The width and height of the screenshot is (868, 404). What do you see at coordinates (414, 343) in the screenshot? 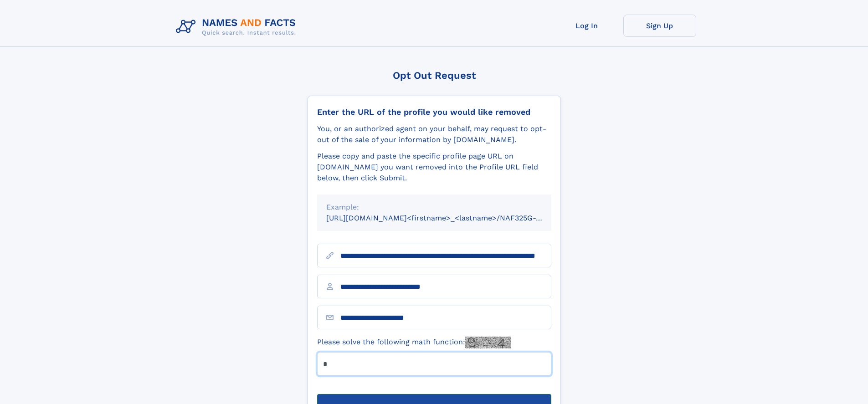
I see `label: Please solve the following math function:` at bounding box center [414, 343].